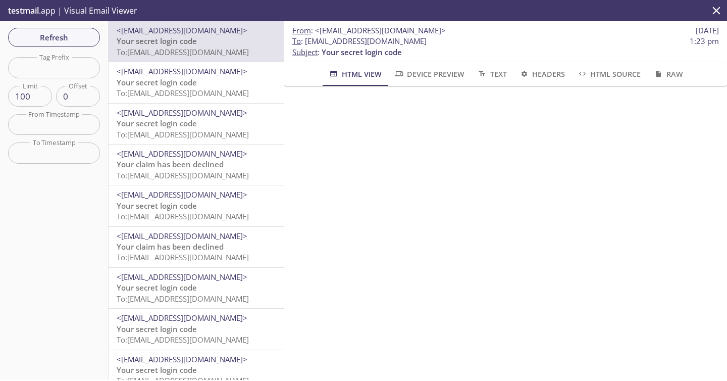 The image size is (727, 381). What do you see at coordinates (541, 74) in the screenshot?
I see `span: Headers` at bounding box center [541, 74].